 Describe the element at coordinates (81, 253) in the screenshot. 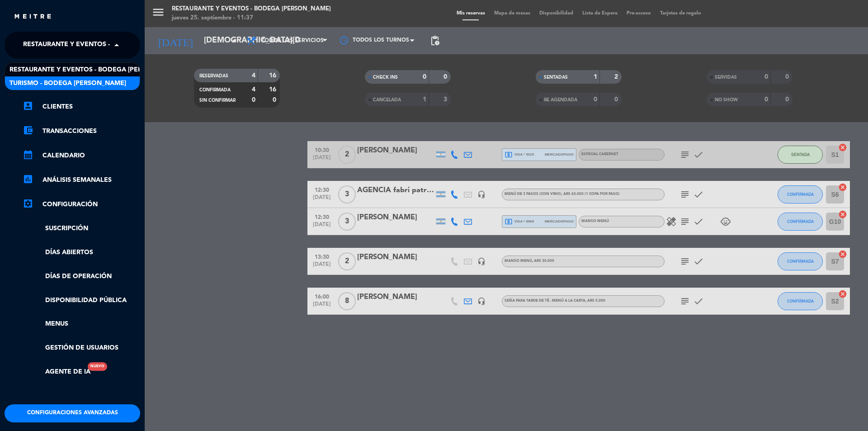

I see `a: Días abiertos` at that location.